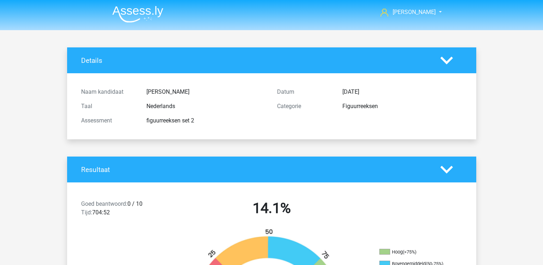 Image resolution: width=543 pixels, height=265 pixels. I want to click on h4: Details, so click(255, 60).